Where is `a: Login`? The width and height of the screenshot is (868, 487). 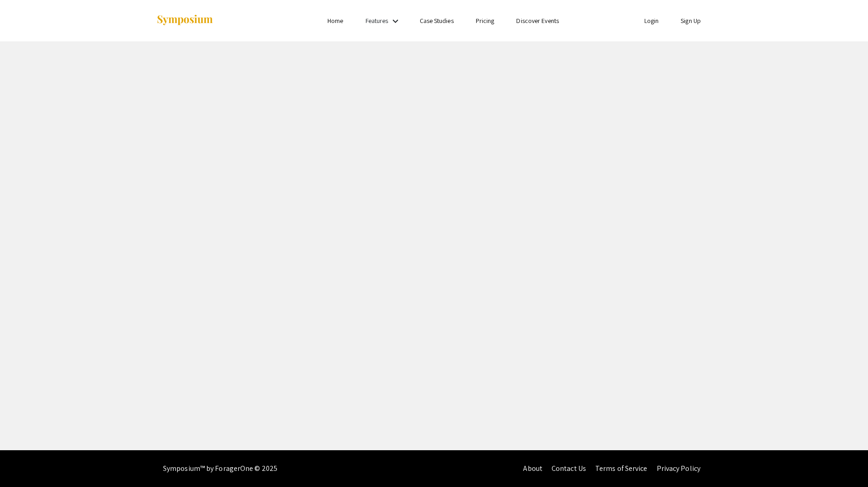
a: Login is located at coordinates (652, 21).